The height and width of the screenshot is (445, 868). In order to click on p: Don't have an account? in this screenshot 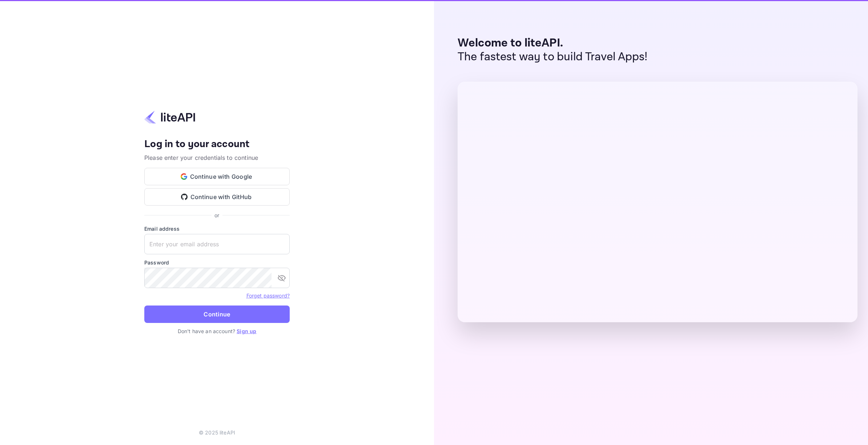, I will do `click(217, 331)`.